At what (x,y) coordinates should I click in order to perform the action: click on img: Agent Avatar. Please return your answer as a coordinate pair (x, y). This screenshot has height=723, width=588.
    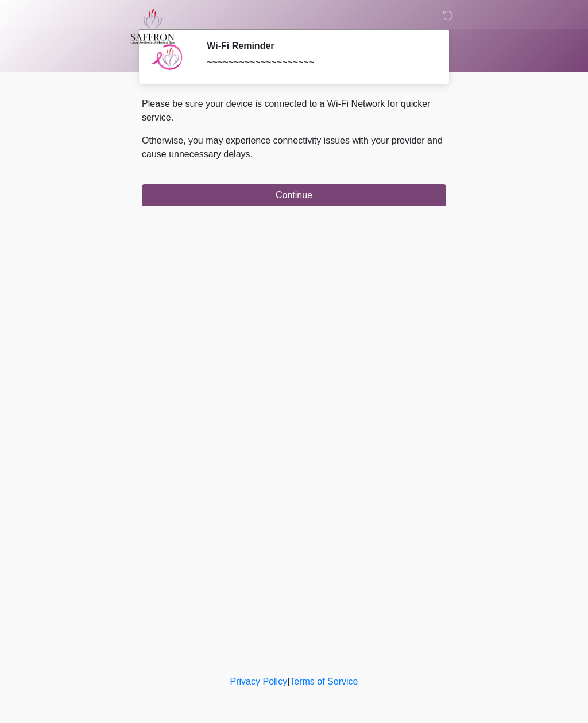
    Looking at the image, I should click on (168, 57).